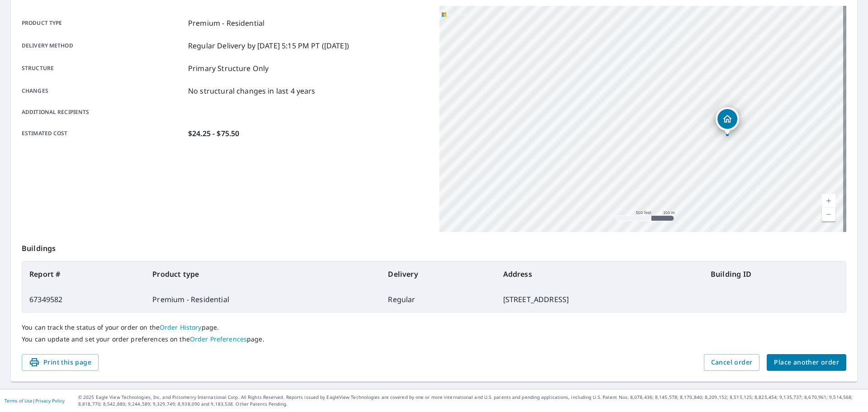 Image resolution: width=868 pixels, height=412 pixels. Describe the element at coordinates (774, 274) in the screenshot. I see `th: Building ID` at that location.